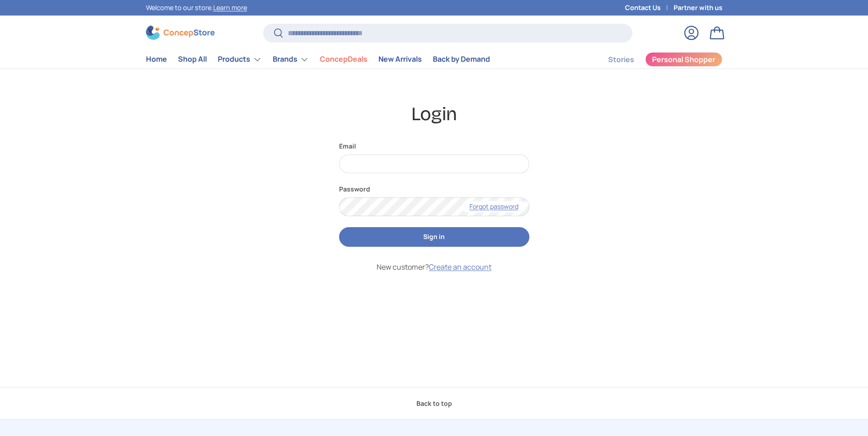  I want to click on a: ConcepStore, so click(180, 32).